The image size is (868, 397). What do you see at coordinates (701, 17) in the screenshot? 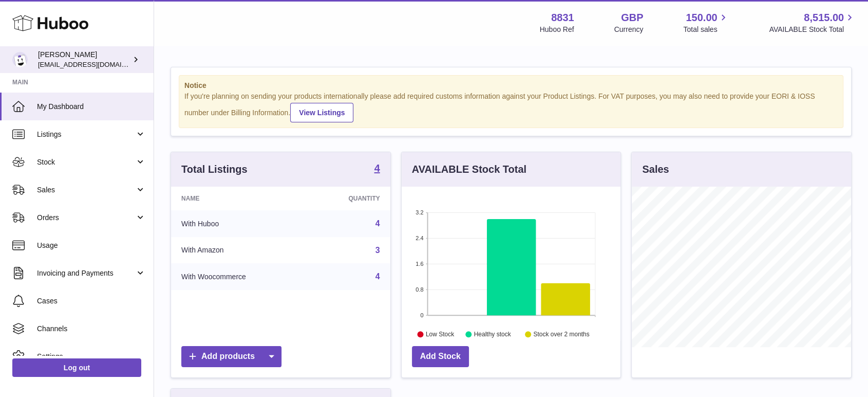
I see `span: 150.00` at bounding box center [701, 17].